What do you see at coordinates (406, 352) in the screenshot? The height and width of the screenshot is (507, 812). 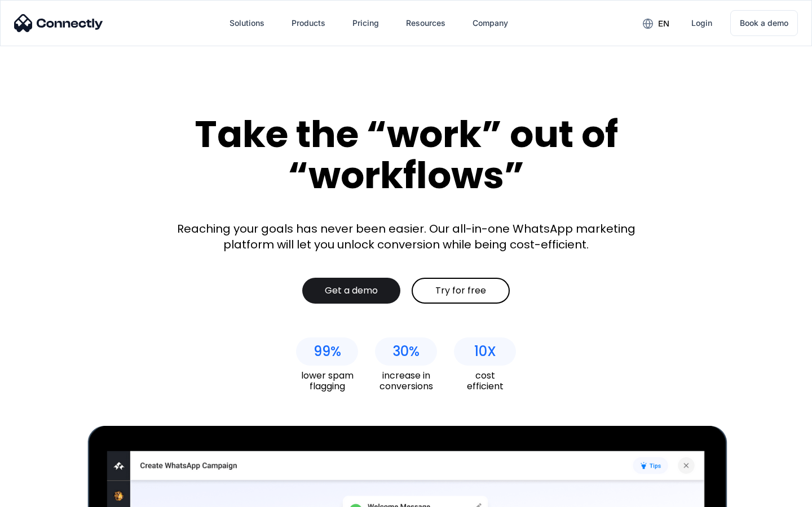 I see `div: 30%` at bounding box center [406, 352].